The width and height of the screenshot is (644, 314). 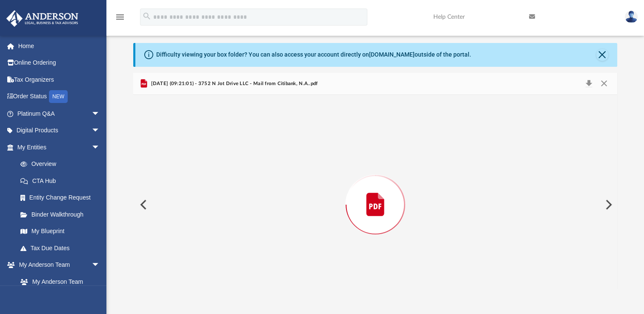 I want to click on button: Download, so click(x=588, y=84).